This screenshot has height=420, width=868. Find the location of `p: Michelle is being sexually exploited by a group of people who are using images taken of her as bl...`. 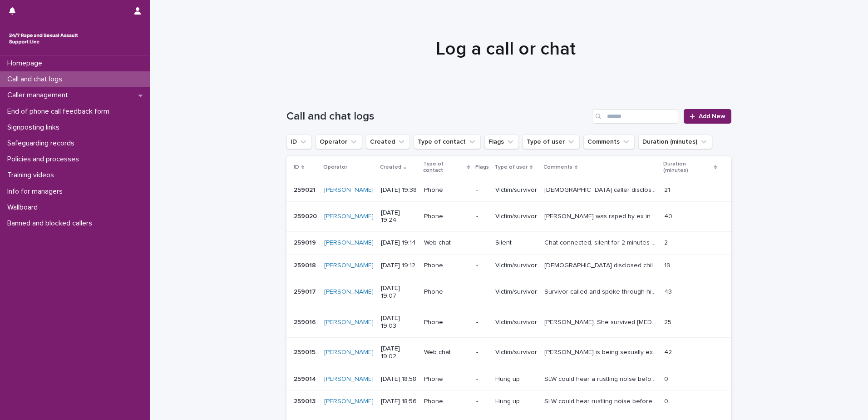

p: Michelle is being sexually exploited by a group of people who are using images taken of her as bl... is located at coordinates (601, 351).